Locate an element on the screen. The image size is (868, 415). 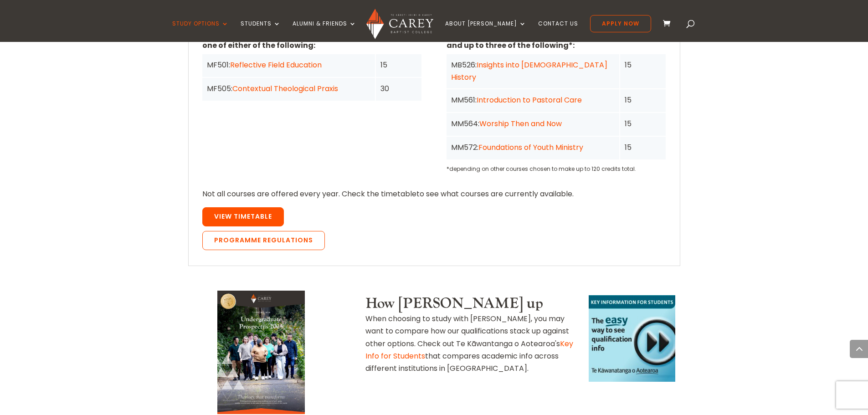
div: MF505: is located at coordinates (288, 88).